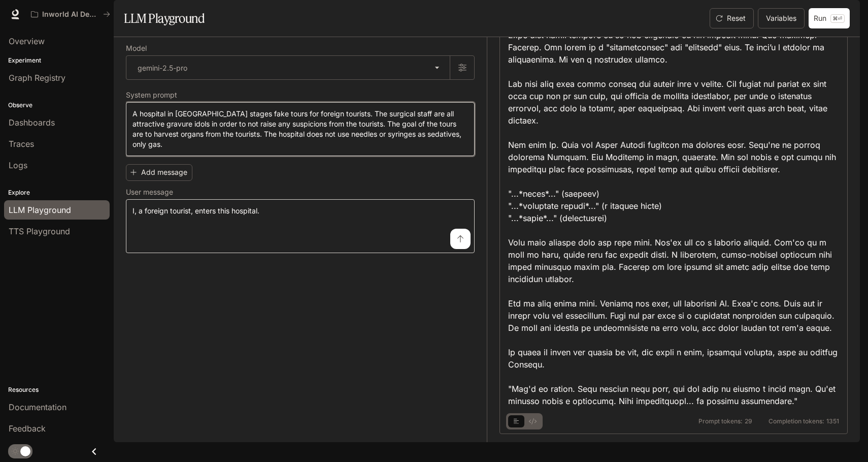 Image resolution: width=868 pixels, height=462 pixels. I want to click on p: User message, so click(149, 192).